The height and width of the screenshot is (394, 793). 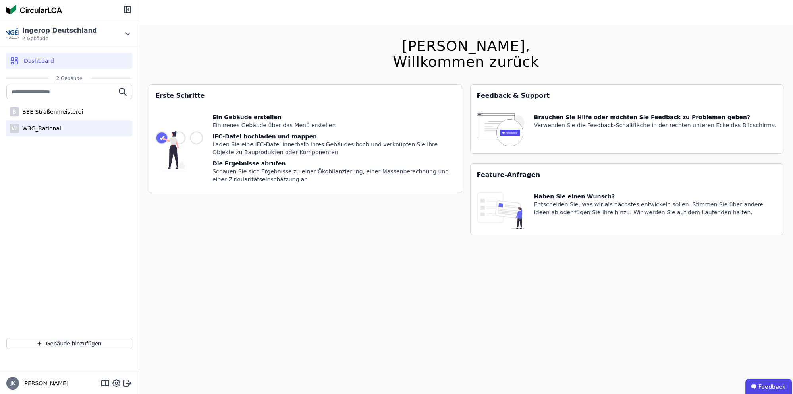 I want to click on div: Feedback & Support, so click(x=627, y=96).